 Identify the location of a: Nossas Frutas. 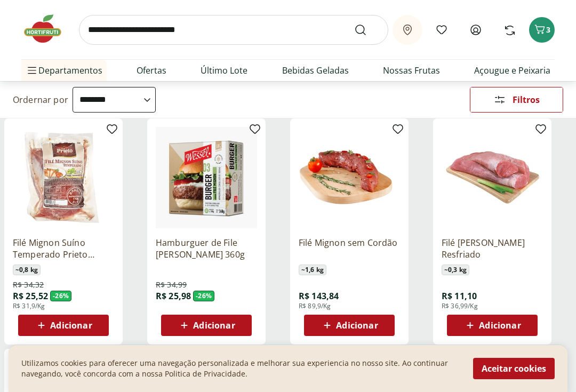
(411, 71).